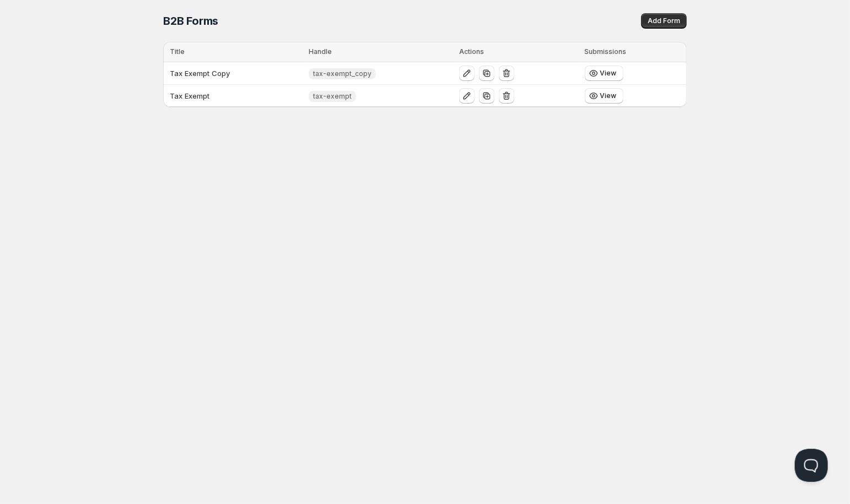 This screenshot has width=850, height=504. Describe the element at coordinates (664, 21) in the screenshot. I see `button: Add Form` at that location.